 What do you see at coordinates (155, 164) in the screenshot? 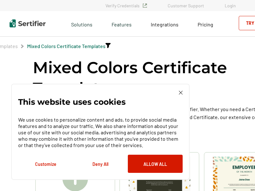
I see `button: Allow All` at bounding box center [155, 164].